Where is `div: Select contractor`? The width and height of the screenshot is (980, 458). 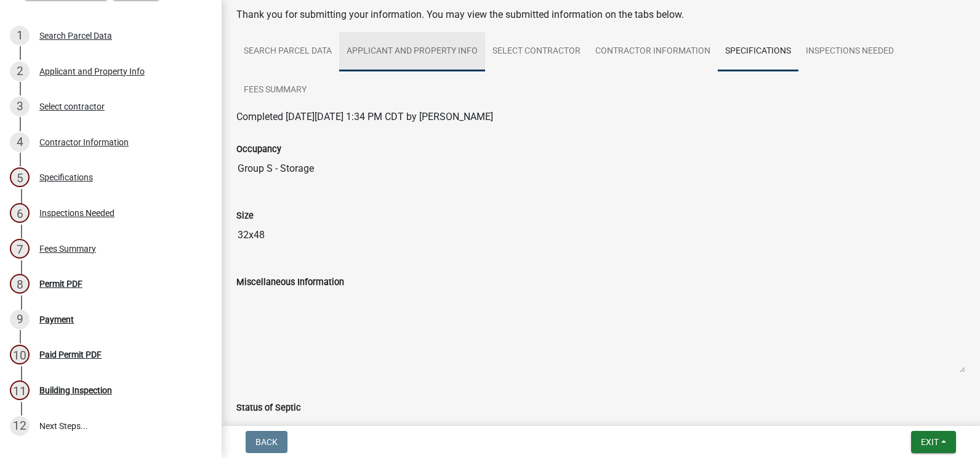 div: Select contractor is located at coordinates (72, 107).